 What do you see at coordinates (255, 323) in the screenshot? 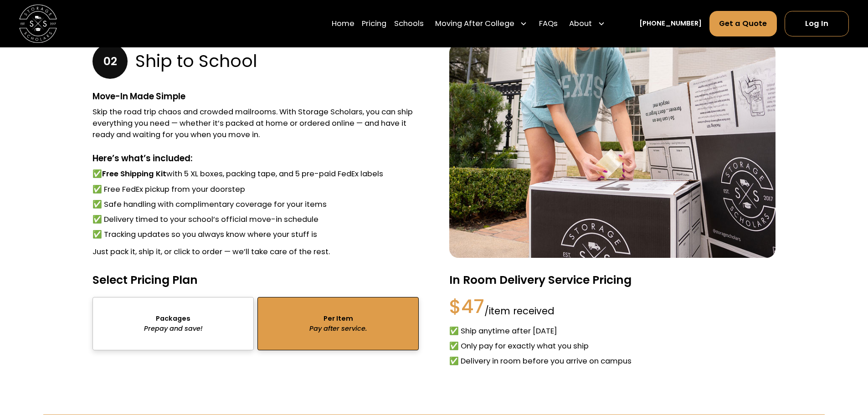
I see `form: sts` at bounding box center [255, 323].